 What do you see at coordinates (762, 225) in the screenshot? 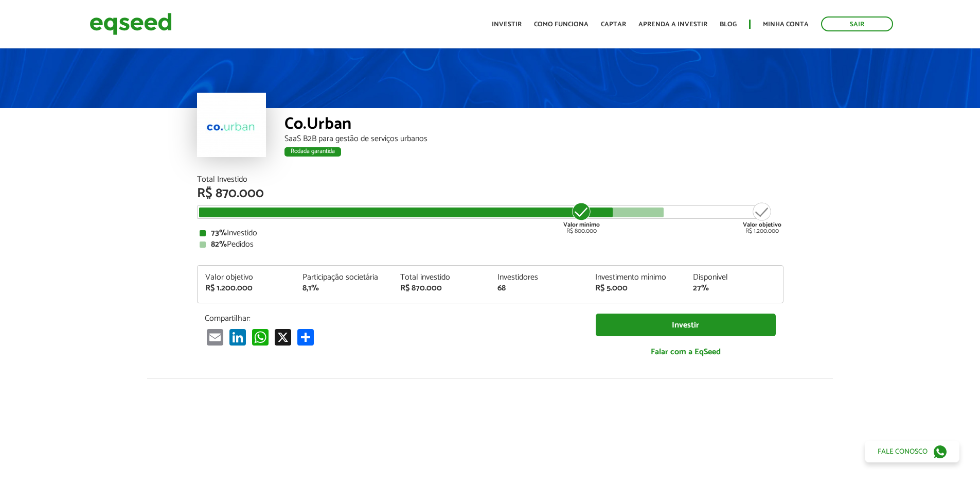
I see `strong: Valor objetivo` at bounding box center [762, 225].